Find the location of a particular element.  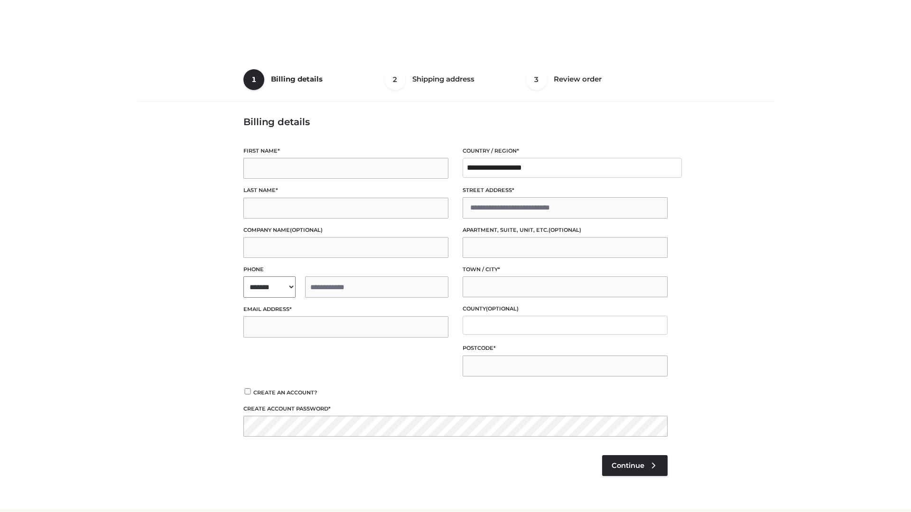

label: First name is located at coordinates (346, 151).